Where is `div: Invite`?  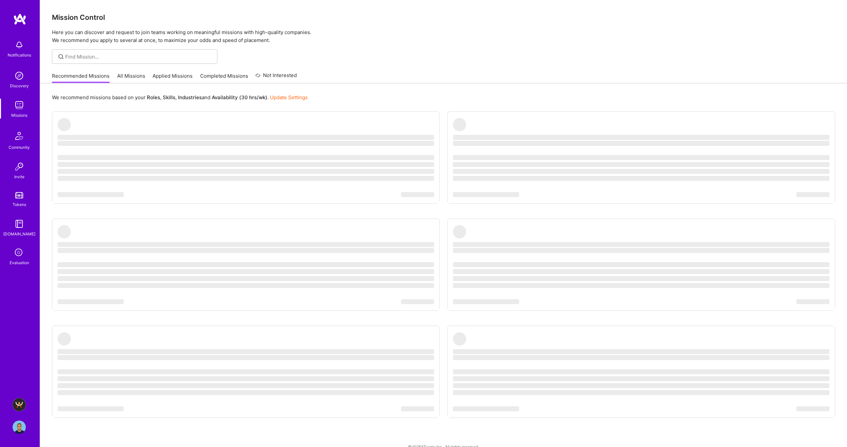 div: Invite is located at coordinates (19, 177).